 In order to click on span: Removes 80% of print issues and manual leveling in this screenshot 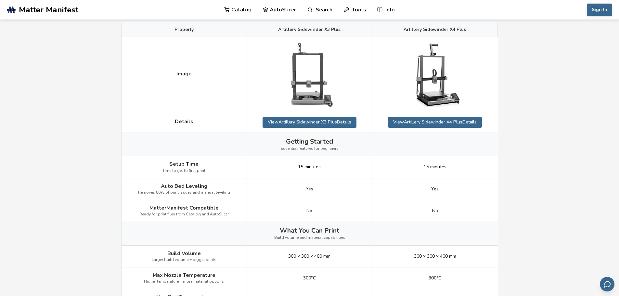, I will do `click(184, 193)`.